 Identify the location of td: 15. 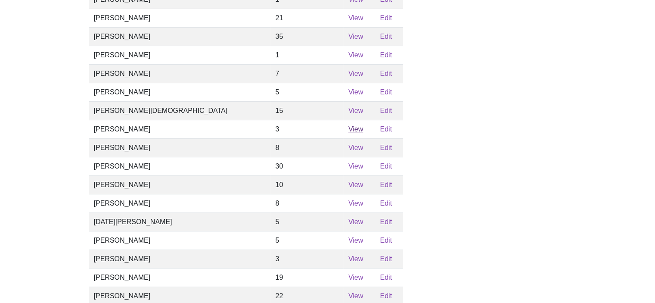
(306, 110).